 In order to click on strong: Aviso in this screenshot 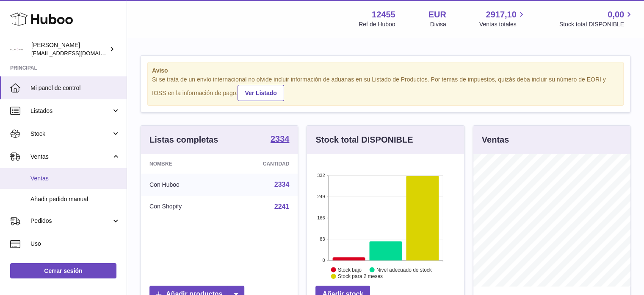, I will do `click(385, 70)`.